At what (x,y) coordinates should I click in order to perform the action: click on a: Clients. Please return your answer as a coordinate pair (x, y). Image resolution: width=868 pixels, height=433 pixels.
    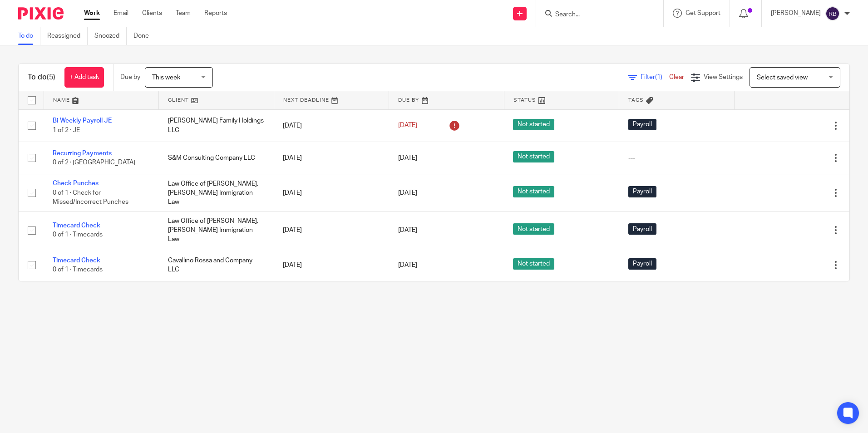
    Looking at the image, I should click on (152, 13).